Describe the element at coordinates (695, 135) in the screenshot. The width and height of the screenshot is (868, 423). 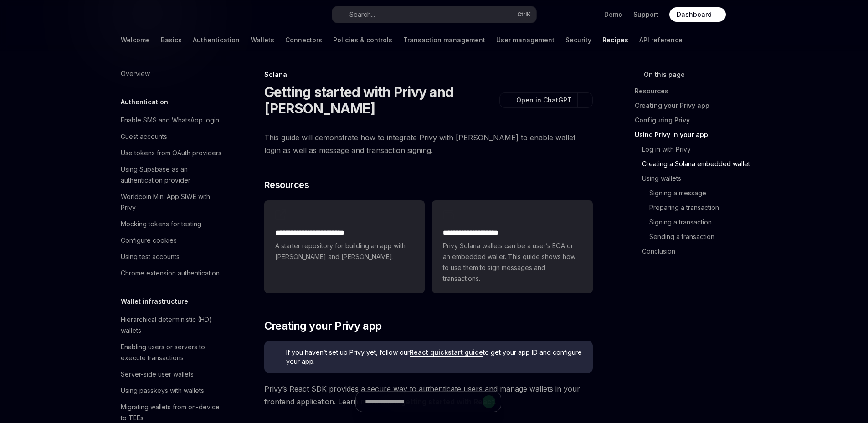
I see `a: Using Privy in your app` at that location.